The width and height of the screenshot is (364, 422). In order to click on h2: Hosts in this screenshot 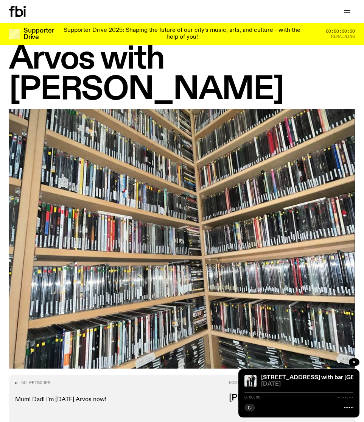, I will do `click(289, 385)`.